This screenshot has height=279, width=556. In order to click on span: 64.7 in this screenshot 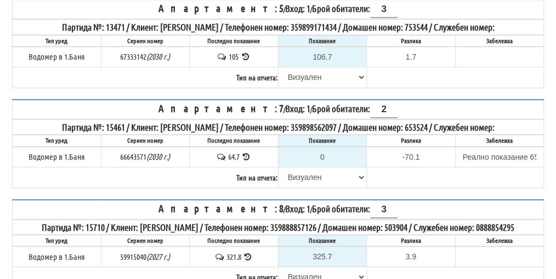, I will do `click(233, 157)`.